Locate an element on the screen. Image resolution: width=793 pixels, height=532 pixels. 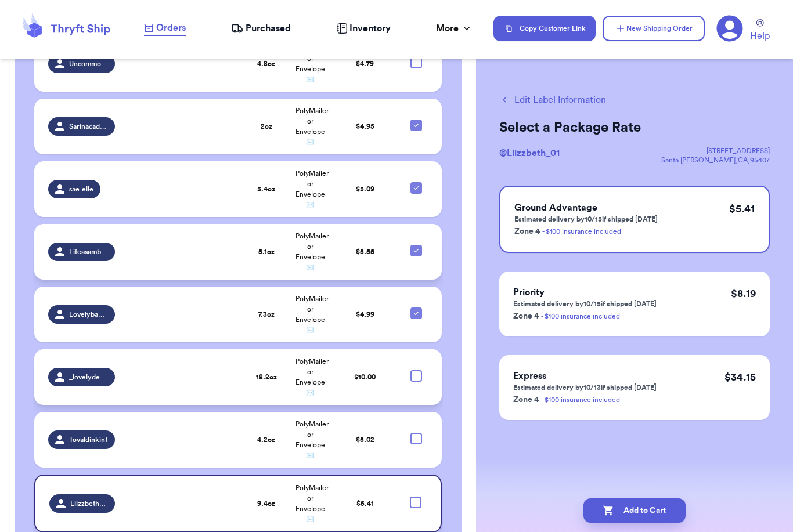
span: $ 4.79 is located at coordinates (364, 64).